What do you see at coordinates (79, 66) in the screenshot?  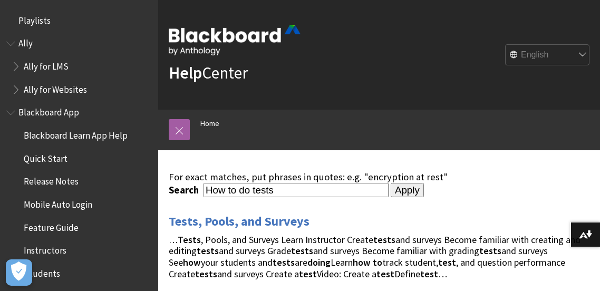 I see `nav: Book outline for Anthology Ally Help` at bounding box center [79, 66].